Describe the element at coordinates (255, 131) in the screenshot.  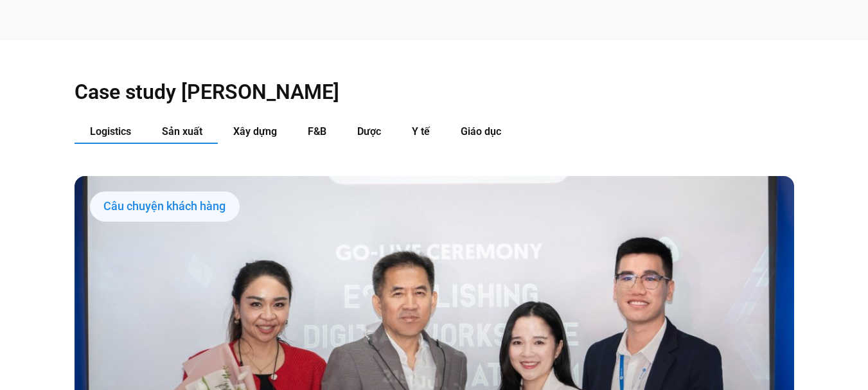
I see `span: Xây dựng` at that location.